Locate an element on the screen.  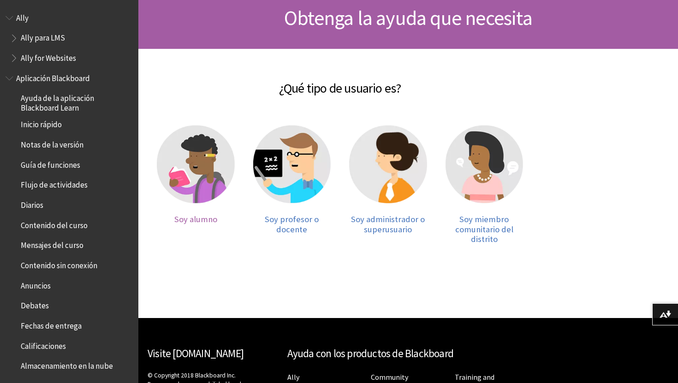
span: Fechas de entrega is located at coordinates (51, 324).